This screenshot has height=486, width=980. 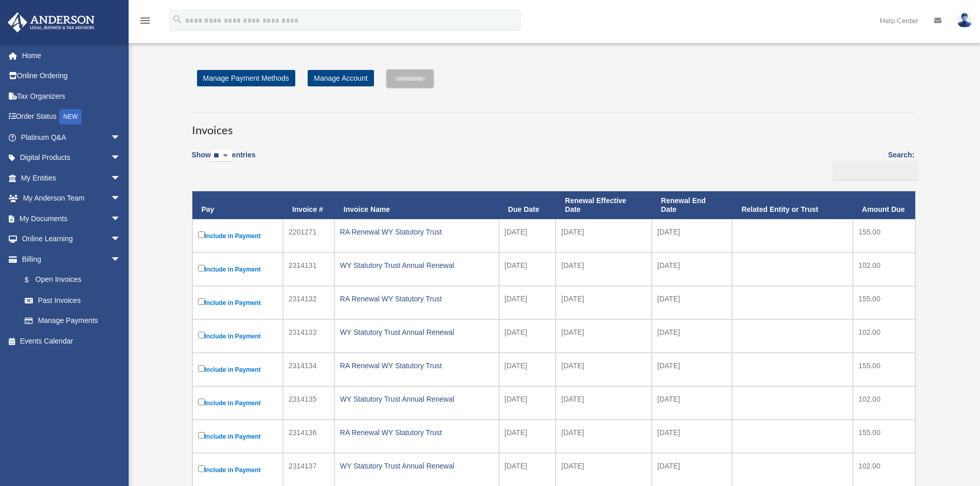 What do you see at coordinates (553, 126) in the screenshot?
I see `h3: Invoices` at bounding box center [553, 126].